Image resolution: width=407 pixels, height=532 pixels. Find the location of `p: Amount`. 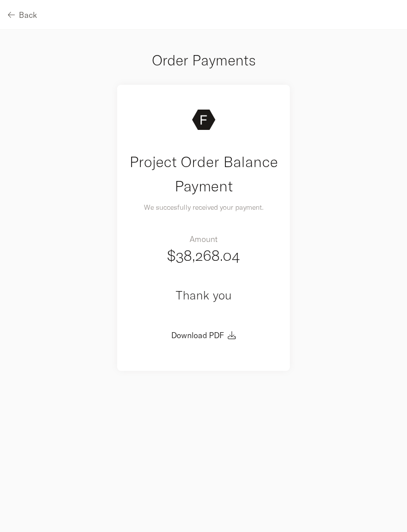

p: Amount is located at coordinates (204, 239).